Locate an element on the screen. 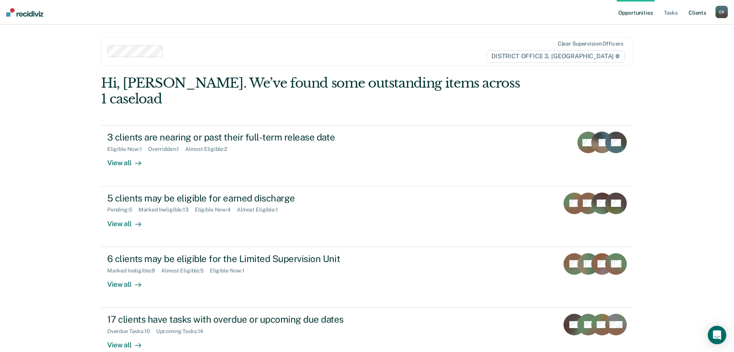 The image size is (734, 352). div: Eligible Now : 4 is located at coordinates (216, 210).